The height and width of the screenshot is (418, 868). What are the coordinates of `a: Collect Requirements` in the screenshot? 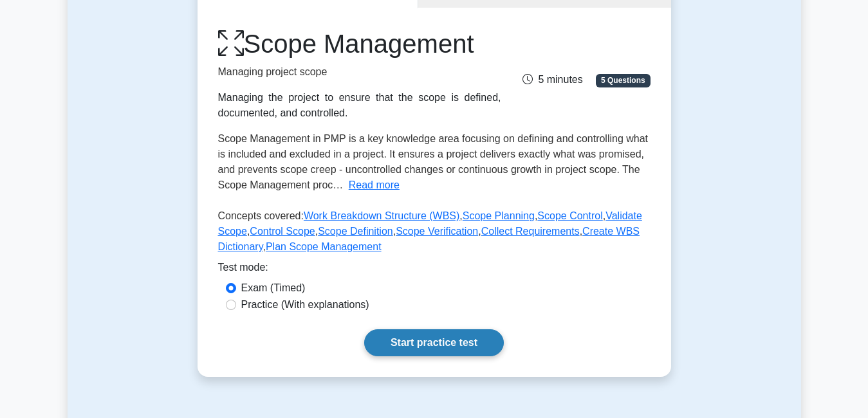 It's located at (531, 231).